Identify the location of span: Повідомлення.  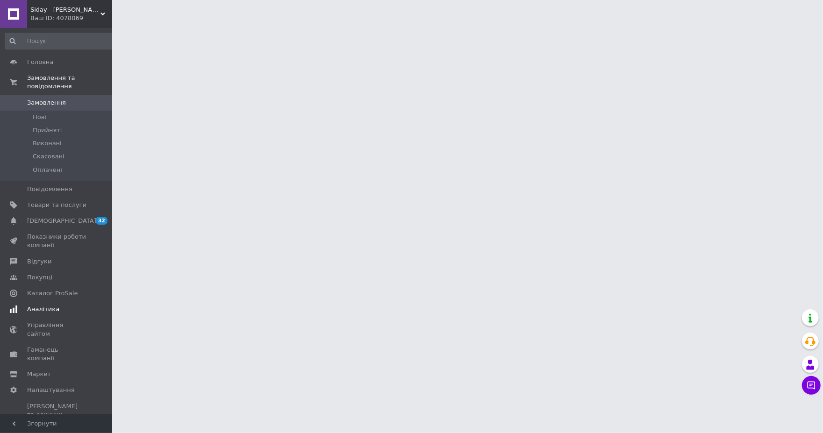
(50, 189).